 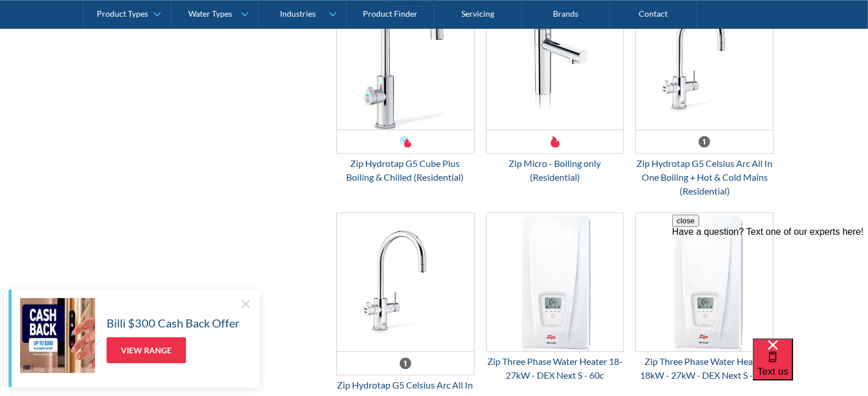 What do you see at coordinates (405, 282) in the screenshot?
I see `img: Zip Hydrotap G5 Celsius Arc All In One Boiling & Chilled + Hot & Cold Mains (Residential)` at bounding box center [405, 282].